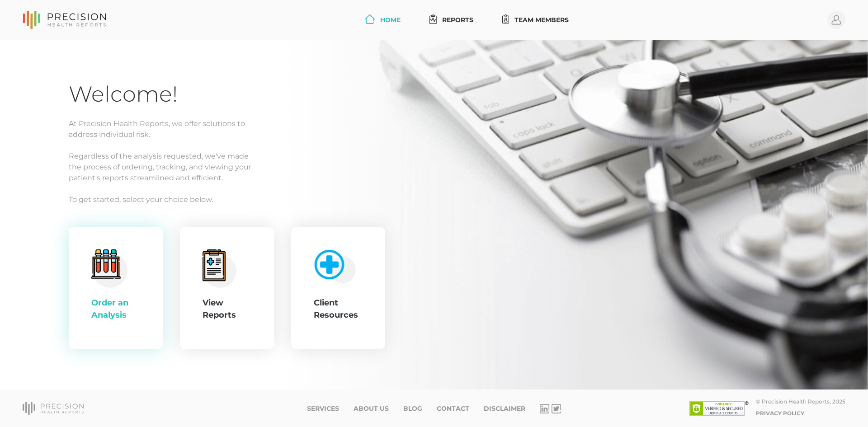 Image resolution: width=868 pixels, height=427 pixels. Describe the element at coordinates (116, 309) in the screenshot. I see `div: Order an Analysis` at that location.